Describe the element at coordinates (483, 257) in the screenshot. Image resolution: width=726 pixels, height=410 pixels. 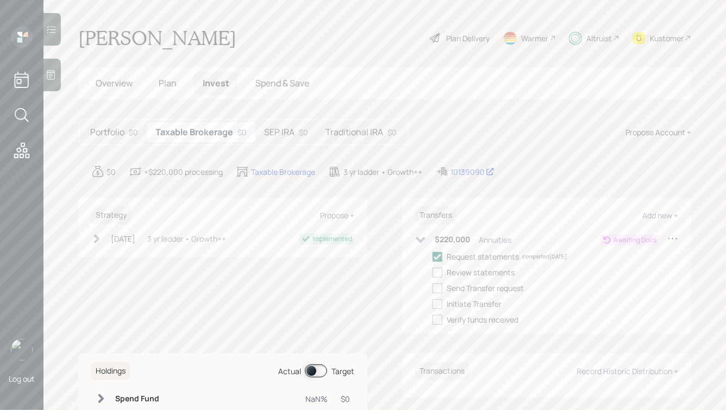
I see `div: Request statements` at that location.